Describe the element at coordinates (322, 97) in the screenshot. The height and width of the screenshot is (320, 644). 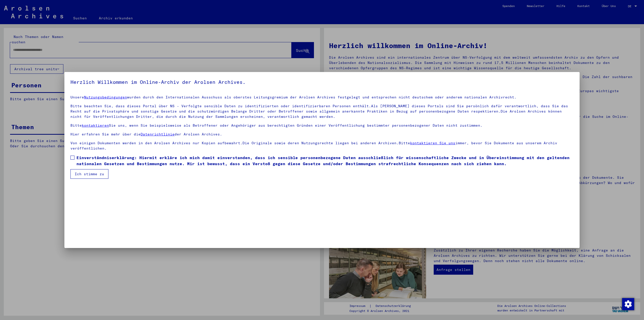
I see `p: Unsere wurden durch den Internationalen Ausschuss als oberstes Leitungsgremium der Arolsen Archiv...` at that location.